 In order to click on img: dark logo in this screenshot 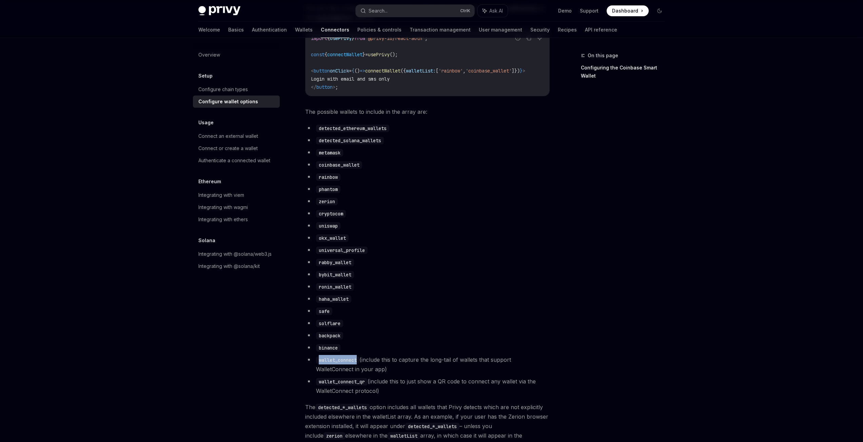, I will do `click(219, 11)`.